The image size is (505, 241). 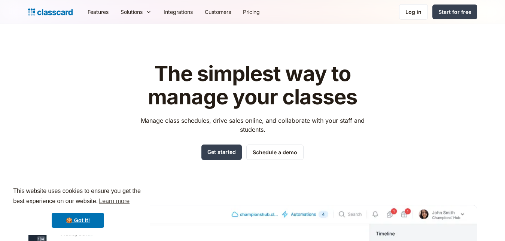 I want to click on div: cookieconsent, so click(x=78, y=207).